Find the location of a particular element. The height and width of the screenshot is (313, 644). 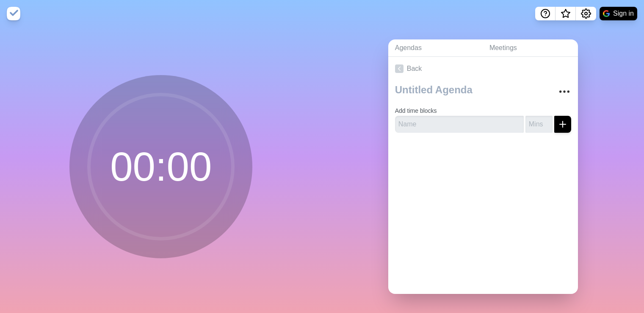

button: Settings is located at coordinates (586, 13).